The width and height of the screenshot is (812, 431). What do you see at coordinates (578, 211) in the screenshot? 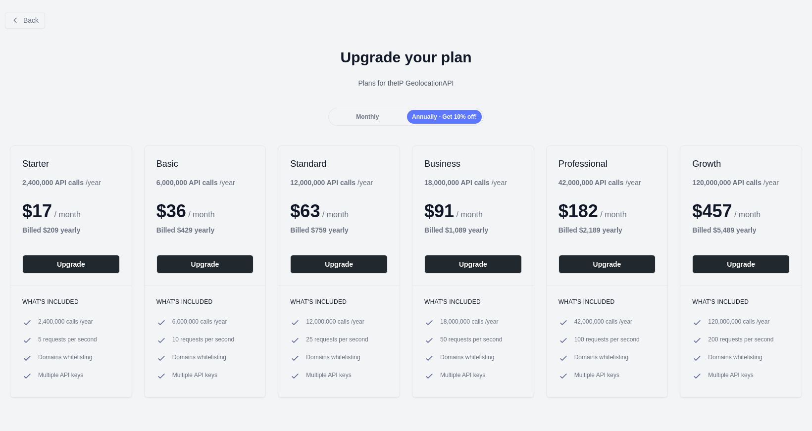
I see `span: $ 182` at bounding box center [578, 211].